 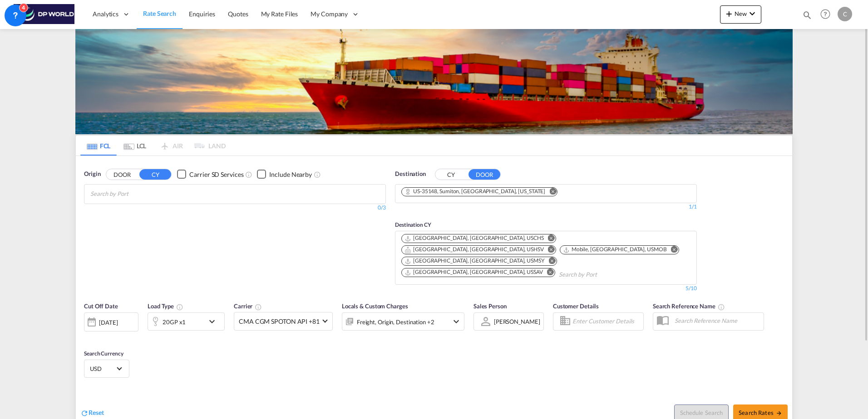 I want to click on span: Reset, so click(x=96, y=413).